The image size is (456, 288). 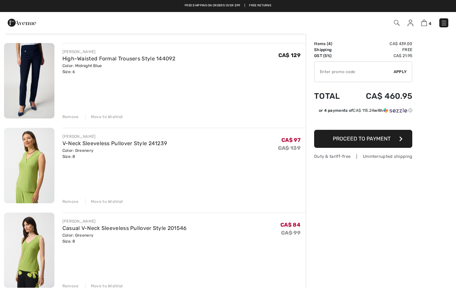 What do you see at coordinates (290, 225) in the screenshot?
I see `span: CA$ 84` at bounding box center [290, 225].